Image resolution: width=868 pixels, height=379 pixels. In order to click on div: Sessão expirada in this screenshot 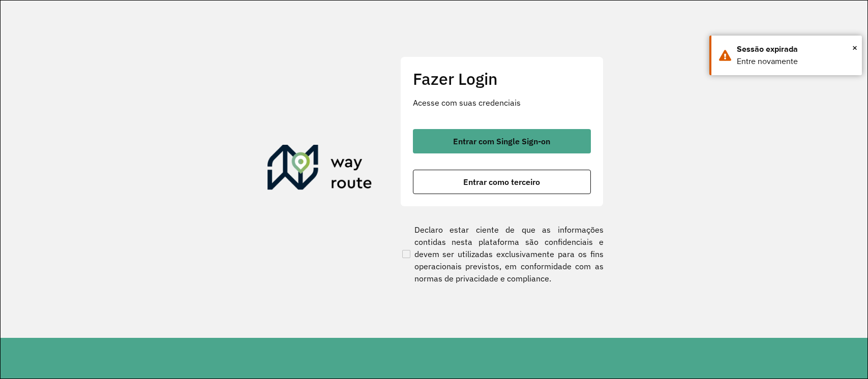, I will do `click(795, 49)`.